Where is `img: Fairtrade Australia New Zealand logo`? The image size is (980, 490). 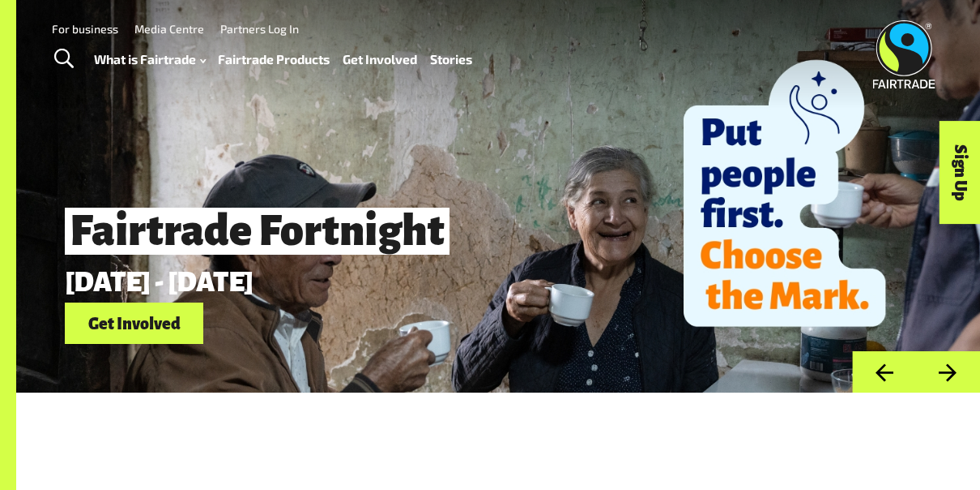
img: Fairtrade Australia New Zealand logo is located at coordinates (903, 54).